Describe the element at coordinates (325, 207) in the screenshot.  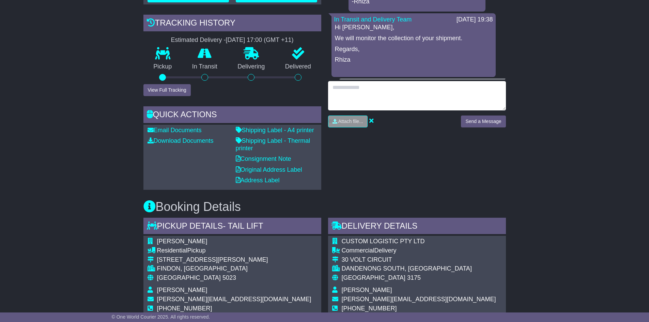
I see `h3: Booking Details` at that location.